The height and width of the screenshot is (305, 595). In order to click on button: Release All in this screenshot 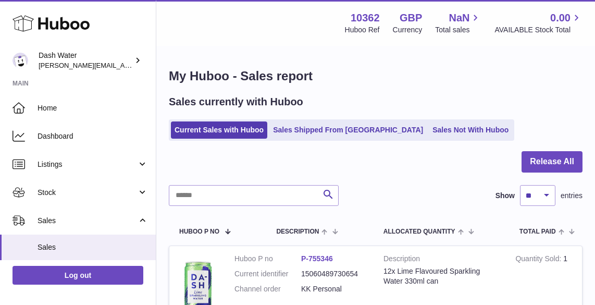, I will do `click(552, 162)`.